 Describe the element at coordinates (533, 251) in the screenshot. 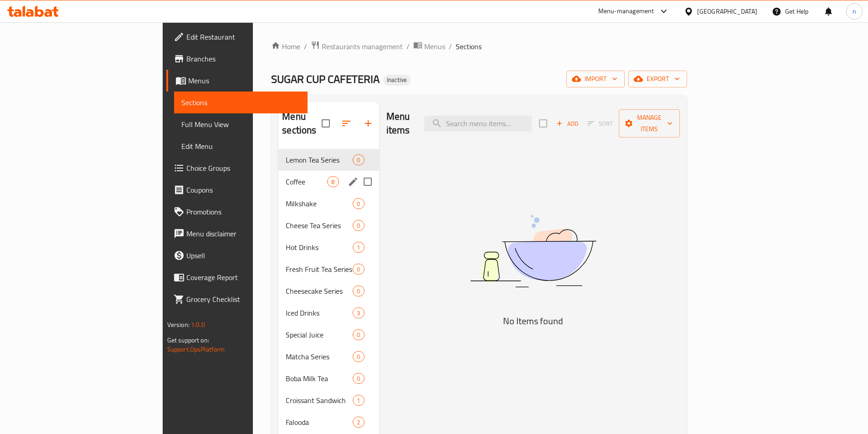

I see `img: dish.svg` at that location.